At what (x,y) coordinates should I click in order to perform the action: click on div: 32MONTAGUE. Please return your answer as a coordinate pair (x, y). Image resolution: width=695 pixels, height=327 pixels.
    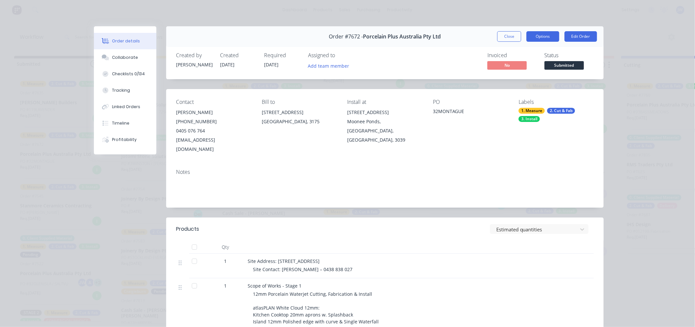
    Looking at the image, I should click on (470, 112).